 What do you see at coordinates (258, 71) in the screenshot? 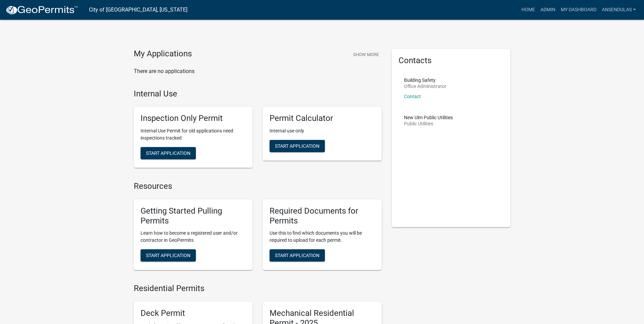
I see `p: There are no applications` at bounding box center [258, 71].